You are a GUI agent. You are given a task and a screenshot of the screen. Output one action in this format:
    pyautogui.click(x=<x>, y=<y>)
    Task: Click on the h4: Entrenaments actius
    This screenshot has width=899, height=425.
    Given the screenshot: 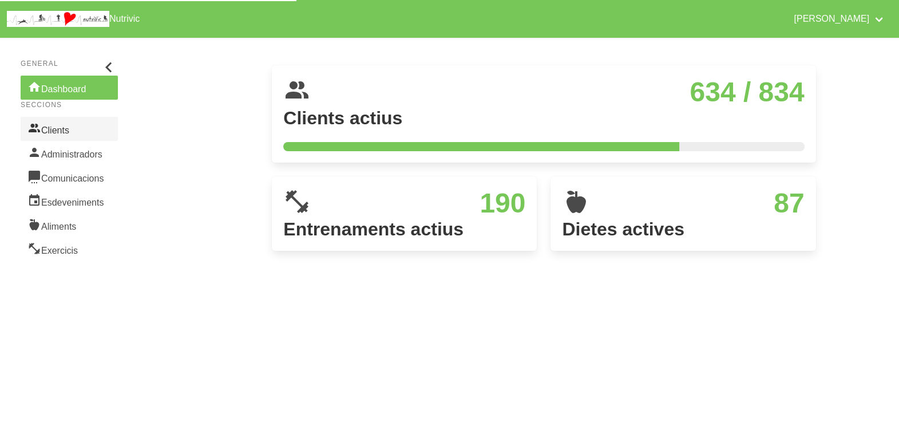 What is the action you would take?
    pyautogui.click(x=404, y=229)
    